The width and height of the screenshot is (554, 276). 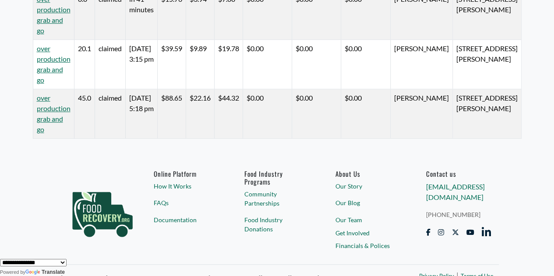 What do you see at coordinates (228, 114) in the screenshot?
I see `td: $44.32` at bounding box center [228, 114].